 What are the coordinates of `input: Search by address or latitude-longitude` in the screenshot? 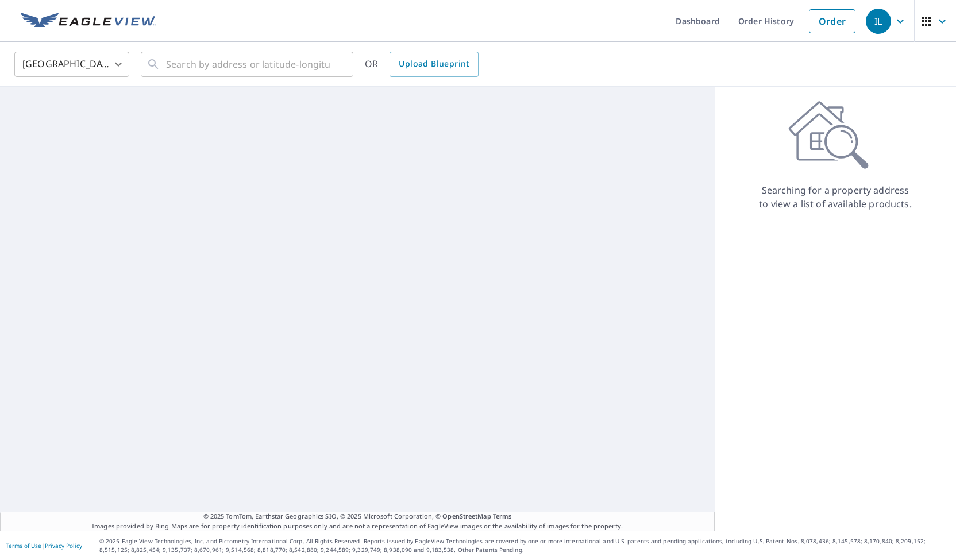 It's located at (248, 64).